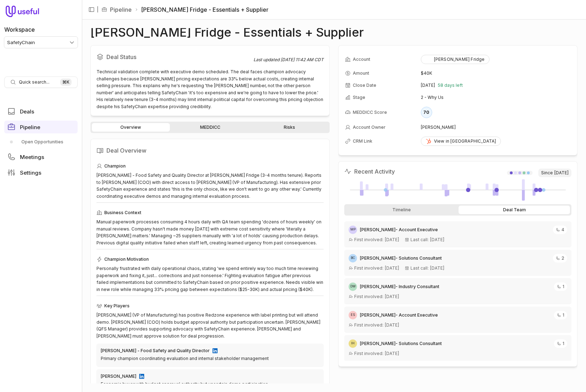  I want to click on span: Meetings, so click(32, 157).